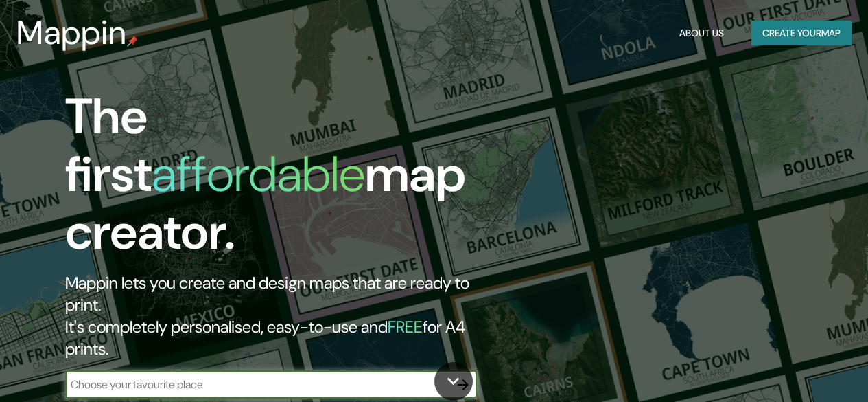 This screenshot has height=402, width=868. I want to click on h3: Mappin, so click(71, 33).